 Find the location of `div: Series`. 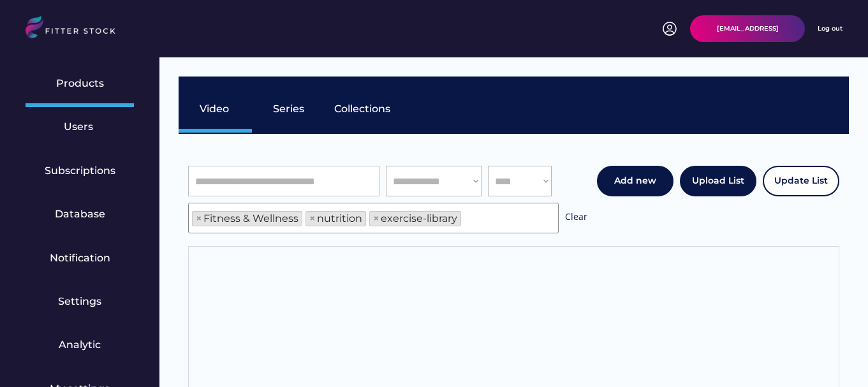

div: Series is located at coordinates (289, 109).